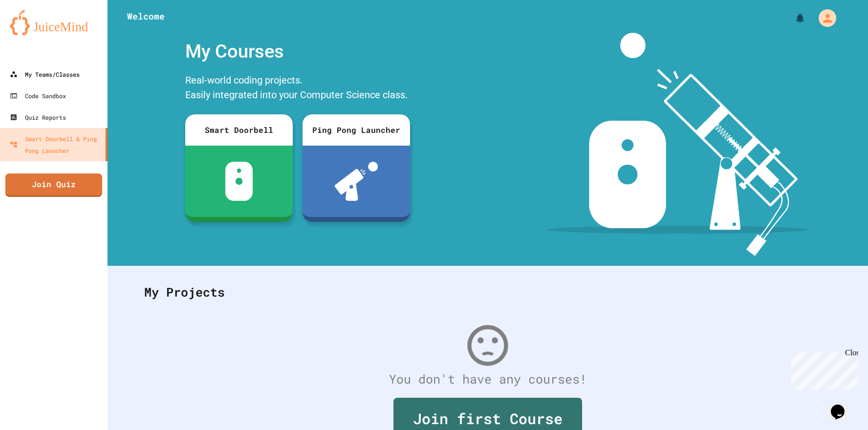  What do you see at coordinates (678, 144) in the screenshot?
I see `img: banner-image-my-projects.png` at bounding box center [678, 144].